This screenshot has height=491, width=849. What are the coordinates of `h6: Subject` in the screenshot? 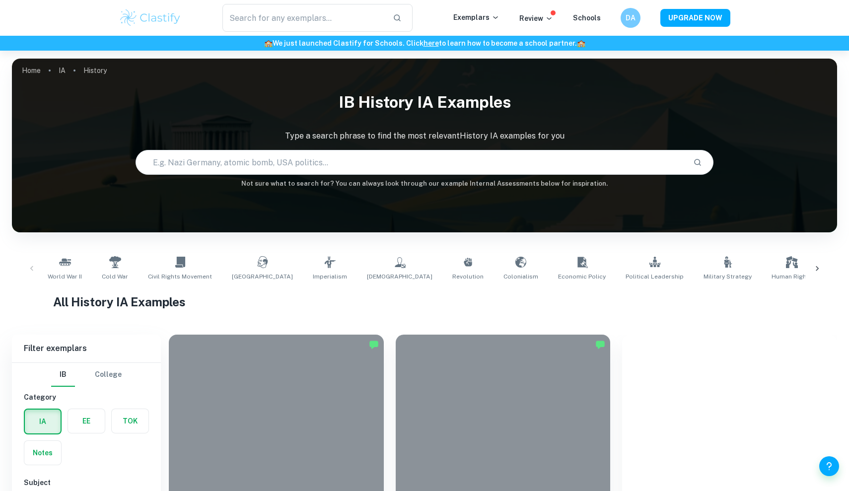 It's located at (86, 483).